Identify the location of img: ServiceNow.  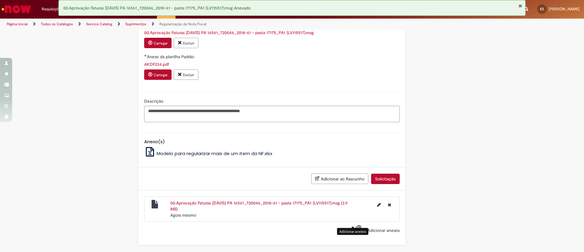
(16, 9).